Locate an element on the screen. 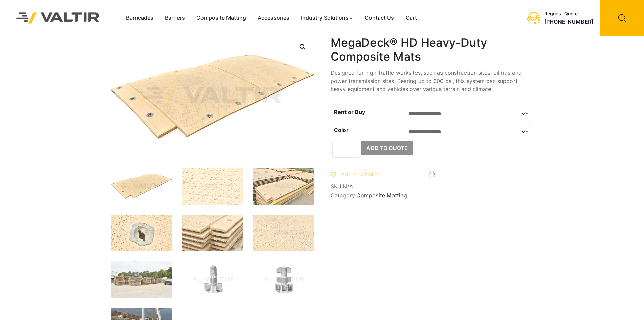 The image size is (644, 320). span: Category: is located at coordinates (432, 195).